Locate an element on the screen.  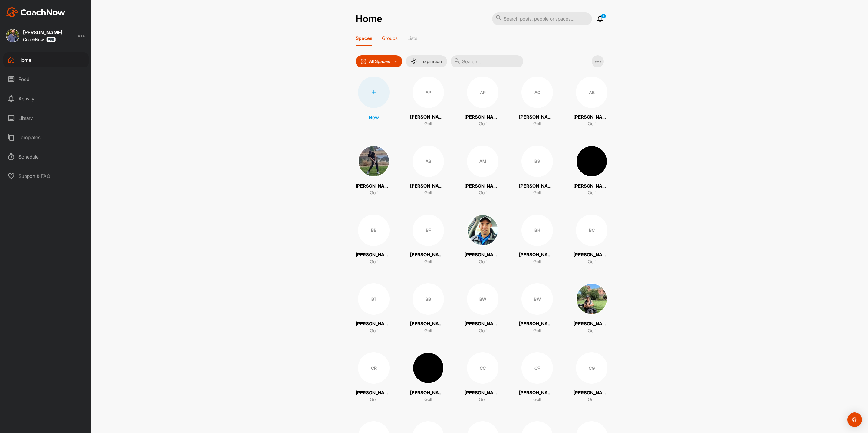
p: New is located at coordinates (374, 117).